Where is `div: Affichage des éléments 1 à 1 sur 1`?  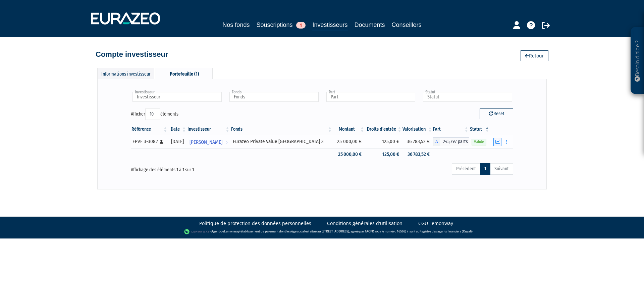 div: Affichage des éléments 1 à 1 sur 1 is located at coordinates (208, 168).